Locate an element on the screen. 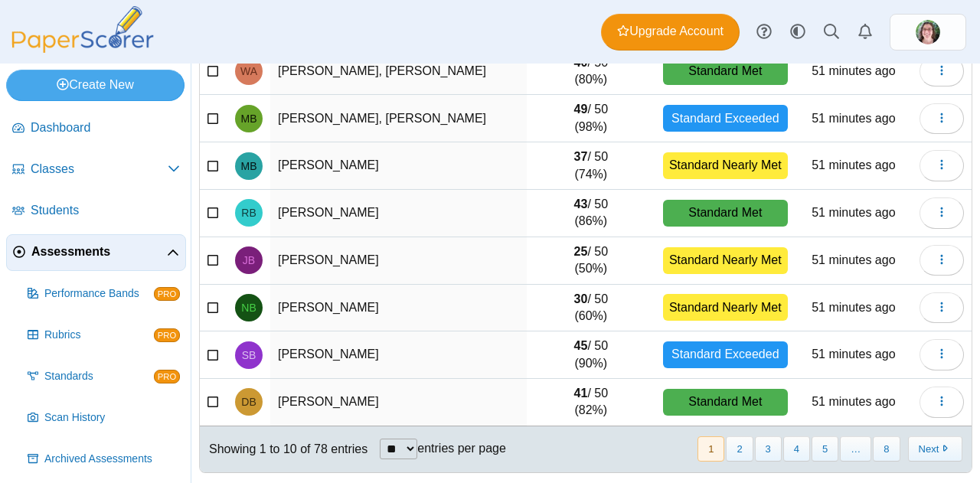 The width and height of the screenshot is (980, 483). td: / 50 (90%) is located at coordinates (591, 355).